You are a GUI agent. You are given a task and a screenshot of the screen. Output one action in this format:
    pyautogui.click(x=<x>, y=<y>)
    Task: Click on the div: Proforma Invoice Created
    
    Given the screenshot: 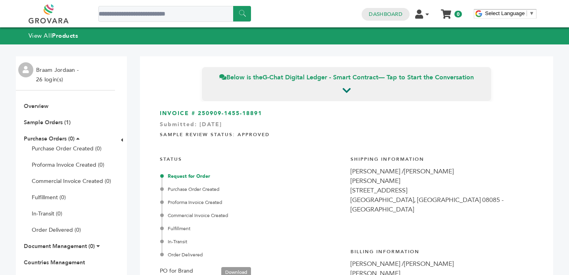 What is the action you would take?
    pyautogui.click(x=252, y=202)
    